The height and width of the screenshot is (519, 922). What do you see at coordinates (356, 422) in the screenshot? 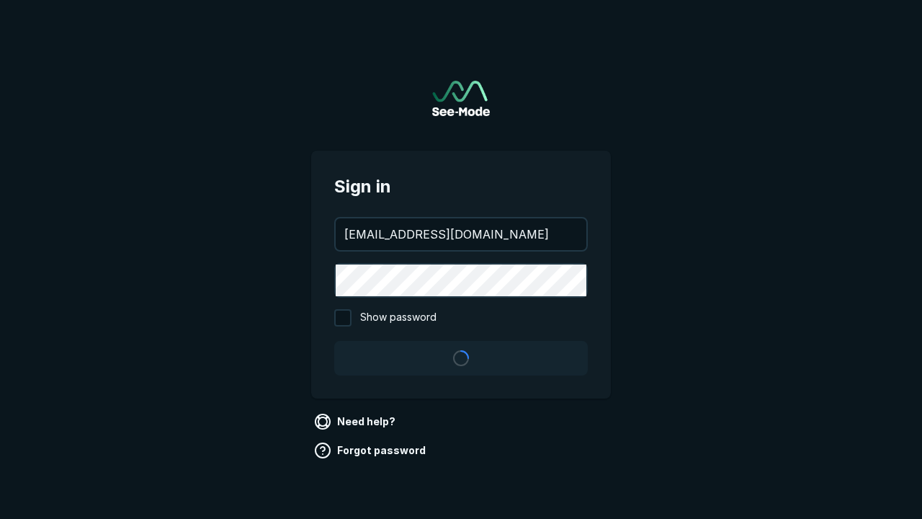
I see `a: Need help?` at bounding box center [356, 422].